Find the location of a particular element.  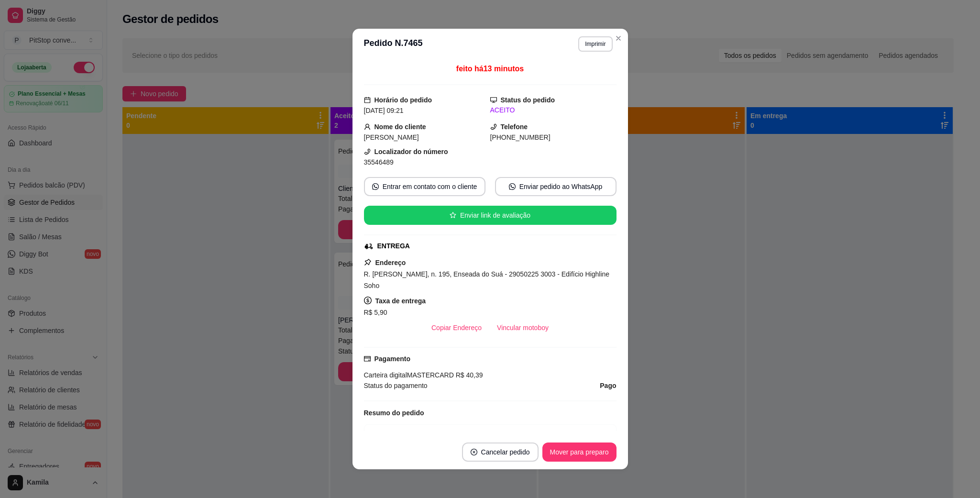

span: calendar is located at coordinates (368, 100).